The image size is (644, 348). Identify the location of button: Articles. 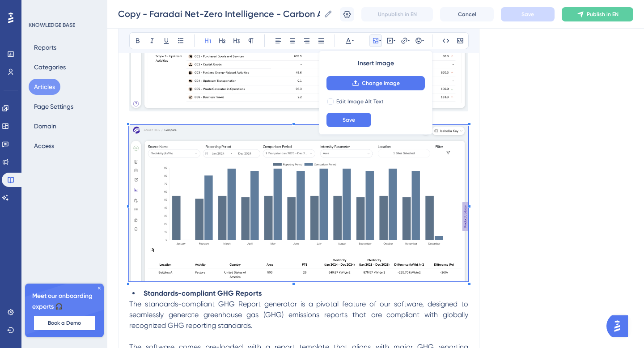
(44, 86).